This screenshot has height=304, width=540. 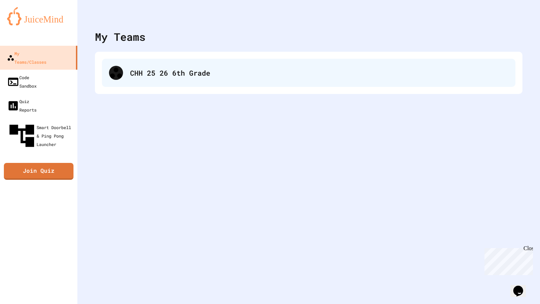 I want to click on div: Chat with us now!Close, so click(x=26, y=24).